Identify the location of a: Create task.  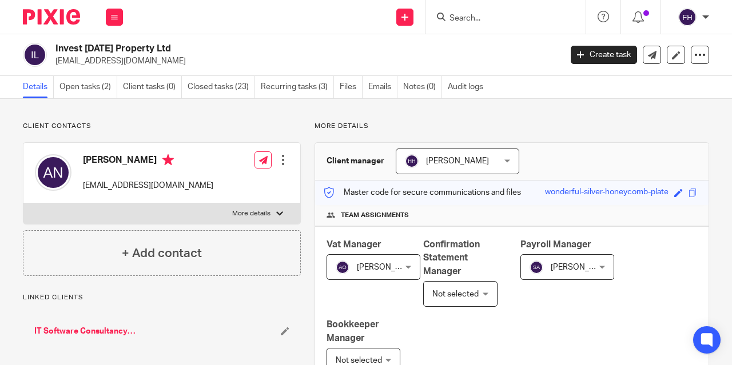
(604, 55).